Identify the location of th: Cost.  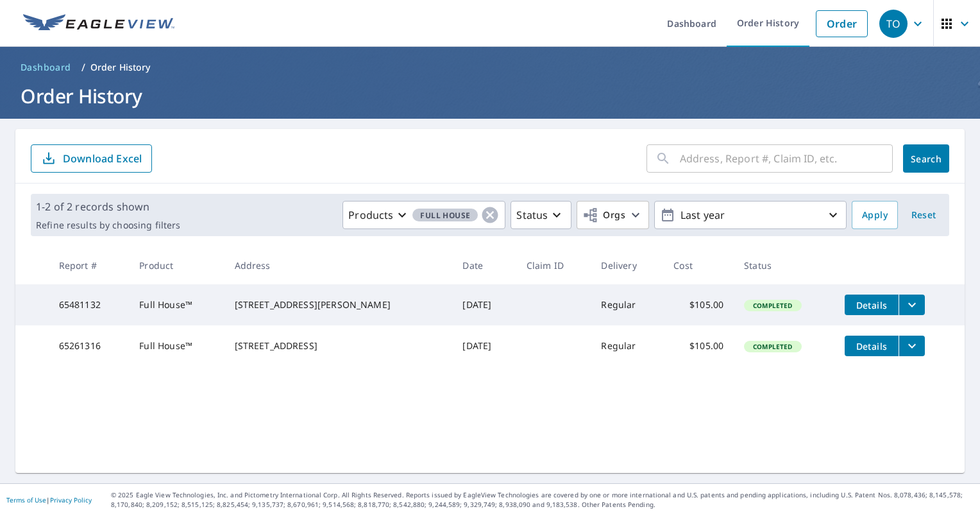
(699, 265).